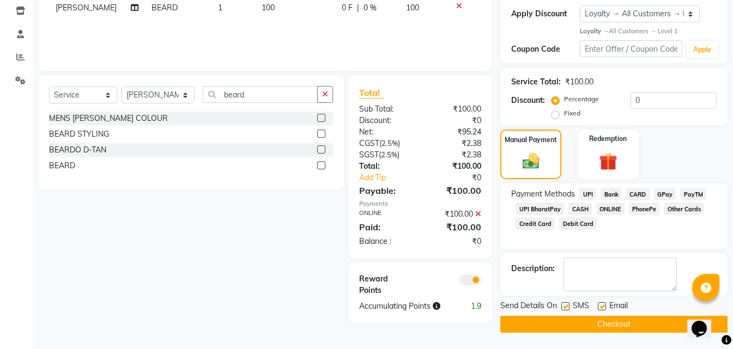 The image size is (733, 349). I want to click on label: Percentage, so click(582, 99).